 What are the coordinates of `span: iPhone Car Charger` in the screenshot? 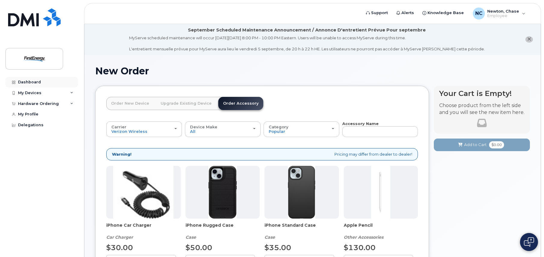 It's located at (143, 228).